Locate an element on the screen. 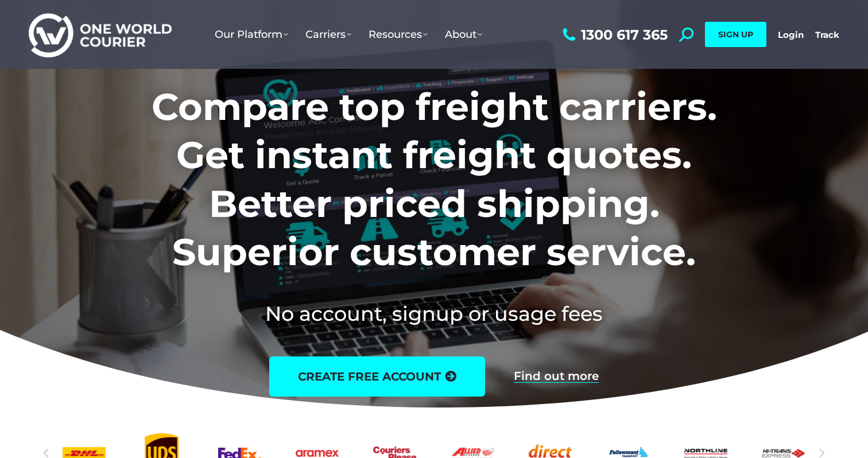  a: Carriers is located at coordinates (328, 34).